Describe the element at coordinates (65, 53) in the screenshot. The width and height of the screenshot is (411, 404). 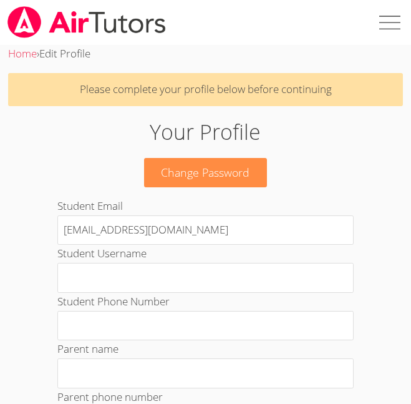
I see `span: Edit Profile` at that location.